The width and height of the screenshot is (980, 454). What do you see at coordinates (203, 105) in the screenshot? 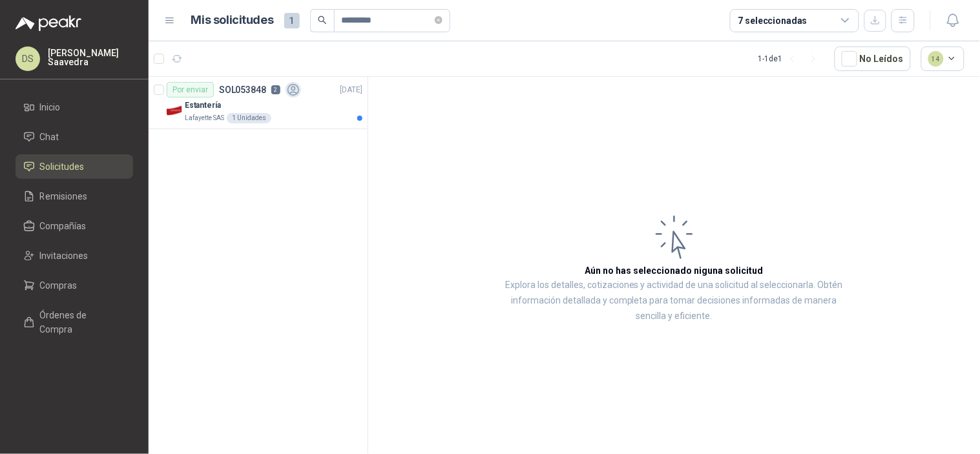
I see `p: Estantería` at bounding box center [203, 105].